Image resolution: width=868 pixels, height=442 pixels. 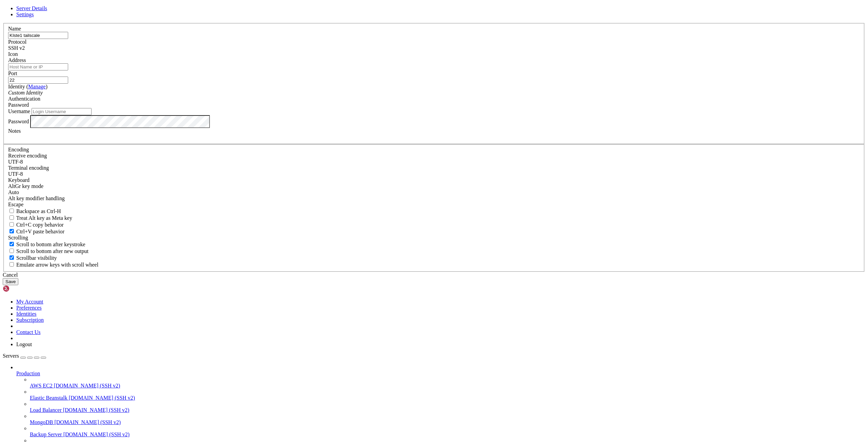 I want to click on label: If true, the backspace should send BS ('\x08', aka ^H). Otherwise the backspace key should send '..., so click(x=35, y=211).